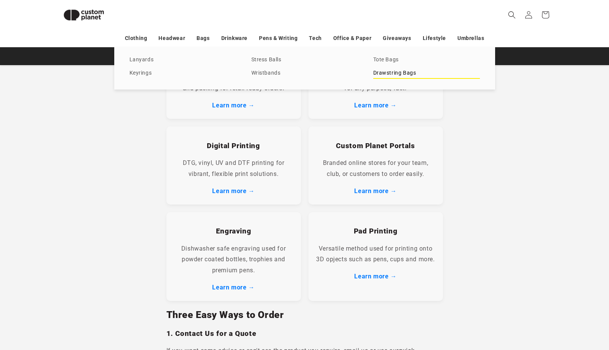 Image resolution: width=609 pixels, height=350 pixels. I want to click on div: Chat Widget, so click(590, 331).